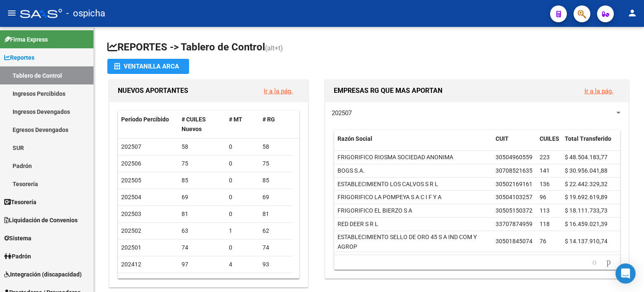 The height and width of the screenshot is (292, 644). What do you see at coordinates (545, 184) in the screenshot?
I see `span: 136` at bounding box center [545, 184].